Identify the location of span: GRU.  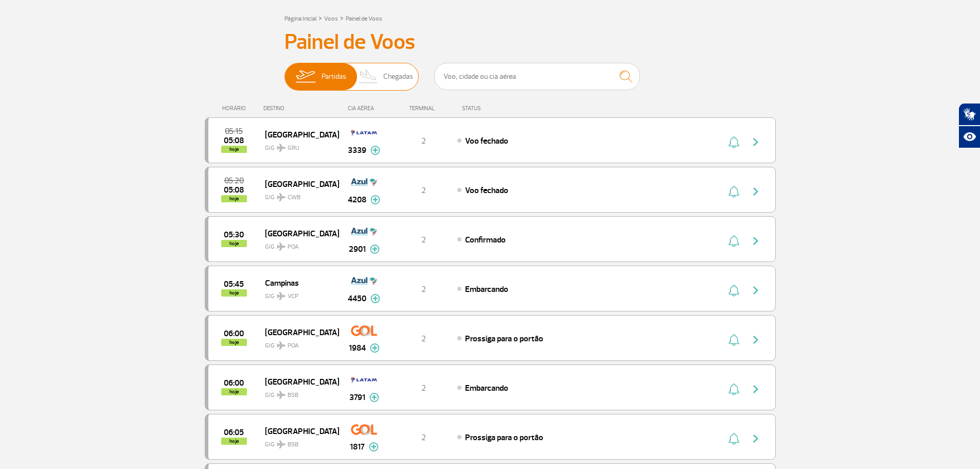
(293, 148).